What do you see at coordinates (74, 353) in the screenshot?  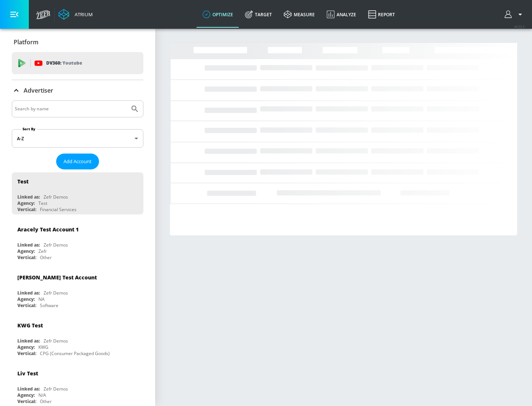 I see `div: CPG (Consumer Packaged Goods)` at bounding box center [74, 353].